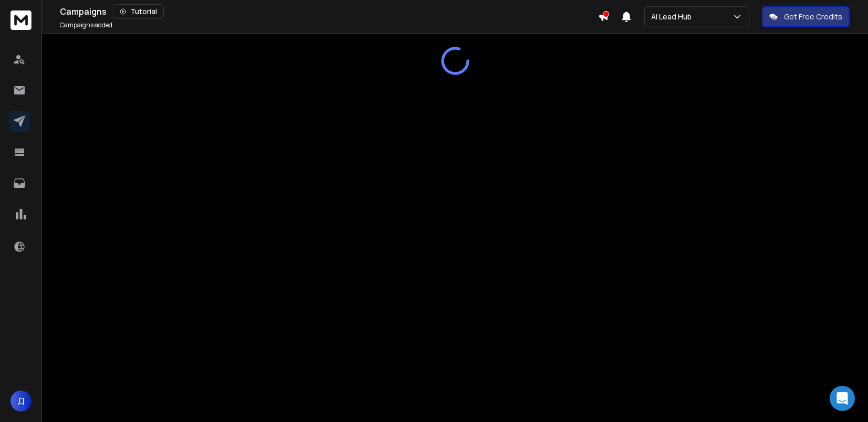 The width and height of the screenshot is (868, 422). What do you see at coordinates (138, 11) in the screenshot?
I see `button: Tutorial` at bounding box center [138, 11].